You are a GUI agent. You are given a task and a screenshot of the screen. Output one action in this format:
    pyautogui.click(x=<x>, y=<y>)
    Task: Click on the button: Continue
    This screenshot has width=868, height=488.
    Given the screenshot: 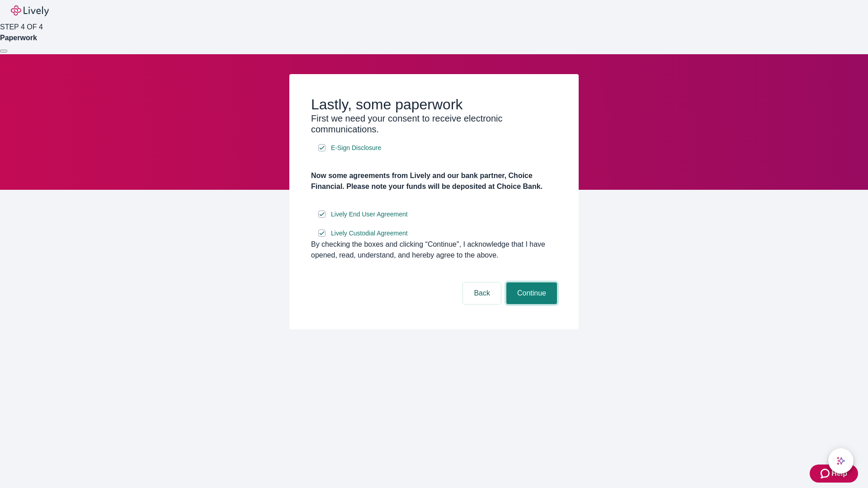 What is the action you would take?
    pyautogui.click(x=531, y=293)
    